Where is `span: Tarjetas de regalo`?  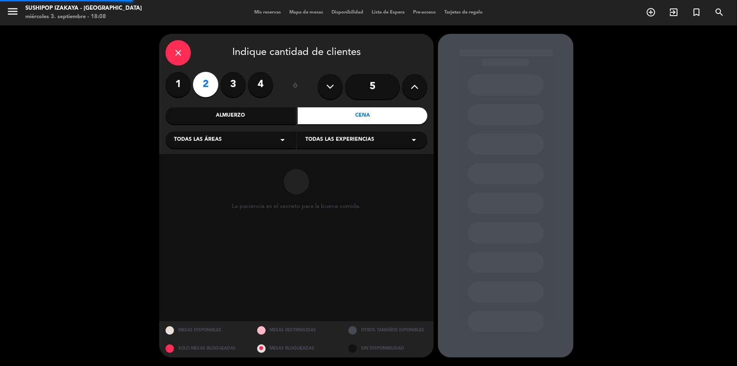
span: Tarjetas de regalo is located at coordinates (464, 12).